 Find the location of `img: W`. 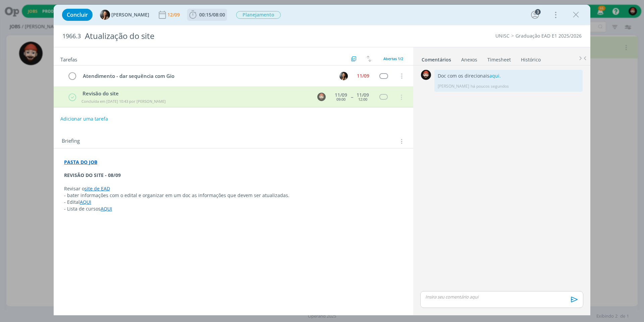

img: W is located at coordinates (426, 75).